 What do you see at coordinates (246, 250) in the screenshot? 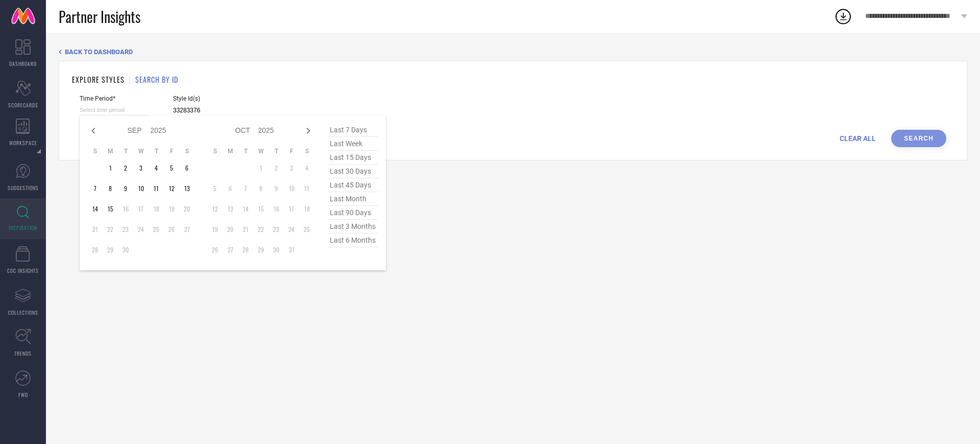
I see `td: Tue Oct 28 2025` at bounding box center [246, 250].